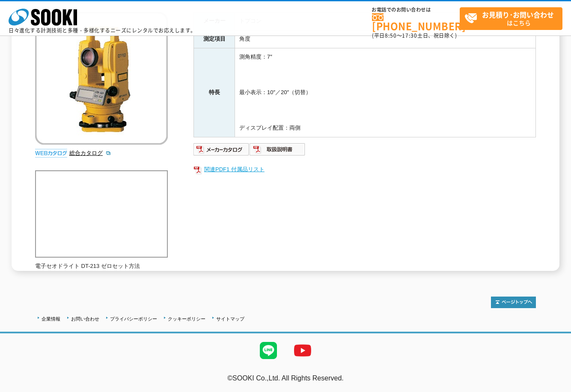 The width and height of the screenshot is (571, 392). What do you see at coordinates (365, 169) in the screenshot?
I see `a: 関連PDF1 付属品リスト` at bounding box center [365, 169].